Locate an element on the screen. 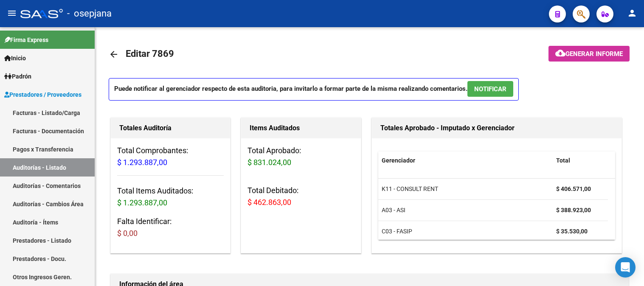 The image size is (644, 286). datatable-header-cell: Gerenciador is located at coordinates (465, 160).